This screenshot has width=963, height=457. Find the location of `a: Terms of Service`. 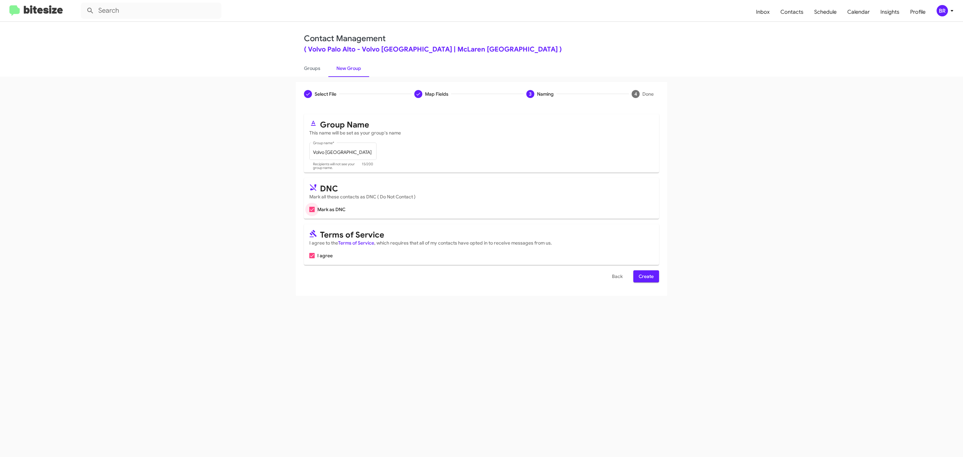

a: Terms of Service is located at coordinates (356, 243).